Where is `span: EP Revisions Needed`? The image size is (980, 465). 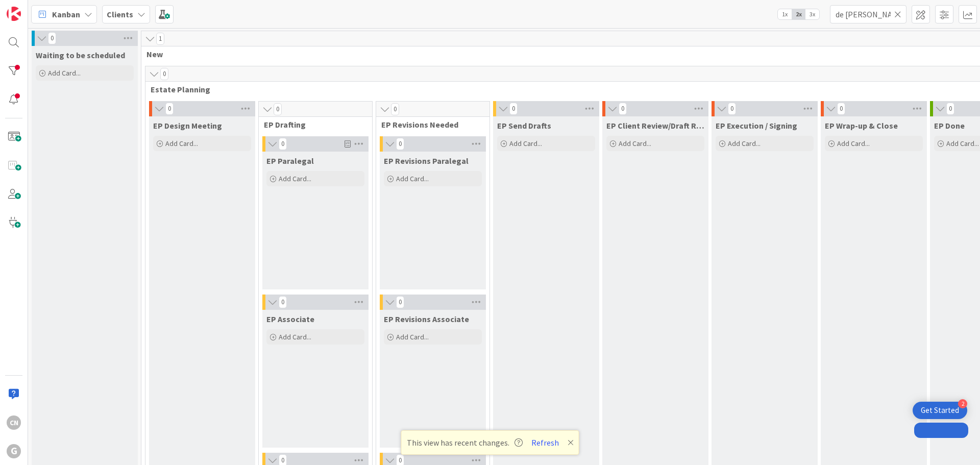
span: EP Revisions Needed is located at coordinates (429, 124).